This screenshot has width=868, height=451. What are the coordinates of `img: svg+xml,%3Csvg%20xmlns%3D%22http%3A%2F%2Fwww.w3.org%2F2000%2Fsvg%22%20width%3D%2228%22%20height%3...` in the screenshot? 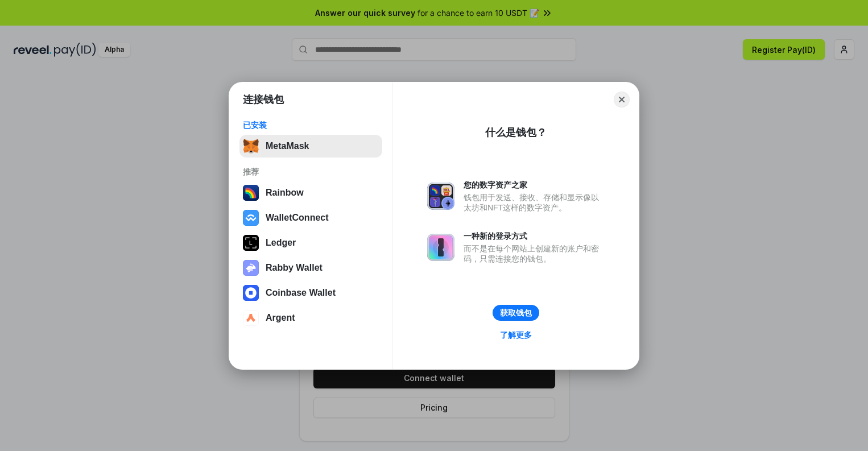 It's located at (251, 242).